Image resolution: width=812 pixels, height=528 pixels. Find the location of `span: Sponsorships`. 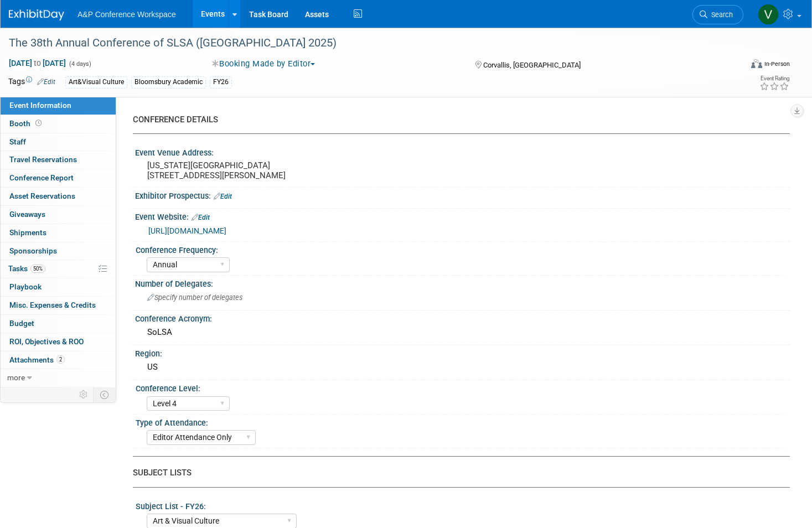

span: Sponsorships is located at coordinates (33, 251).